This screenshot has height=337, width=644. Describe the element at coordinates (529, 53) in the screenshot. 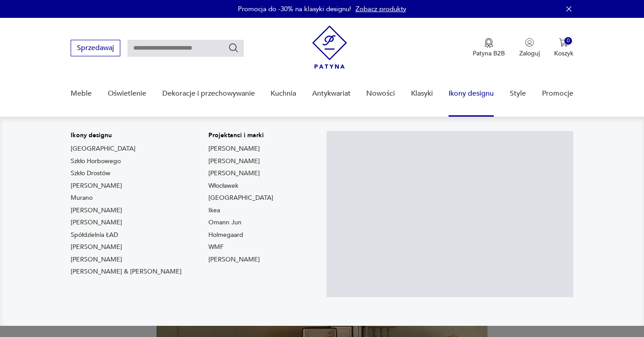

I see `p: Zaloguj` at that location.